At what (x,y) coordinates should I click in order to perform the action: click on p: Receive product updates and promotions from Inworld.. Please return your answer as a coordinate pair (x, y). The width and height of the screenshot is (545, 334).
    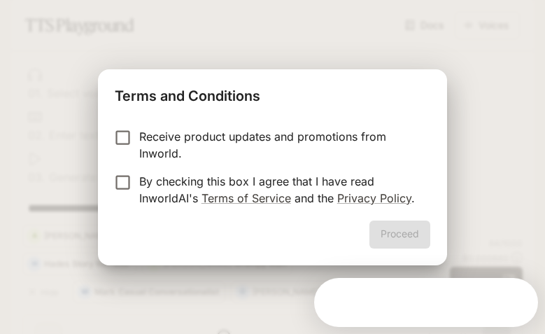
    Looking at the image, I should click on (279, 145).